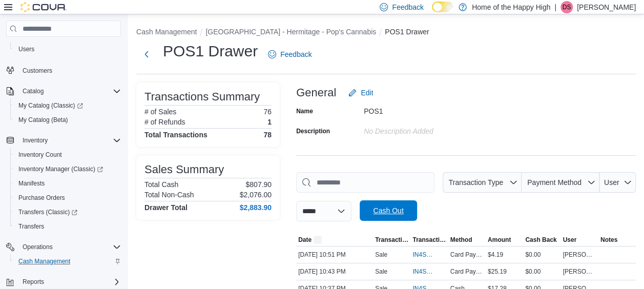  What do you see at coordinates (40, 155) in the screenshot?
I see `a: Inventory Count` at bounding box center [40, 155].